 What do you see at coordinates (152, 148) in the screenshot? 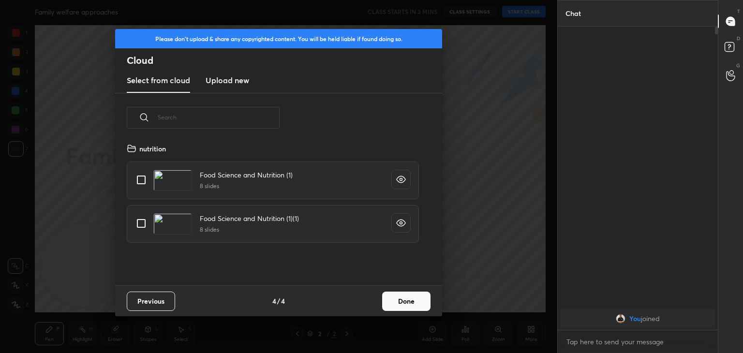
I see `h4: nutrition` at bounding box center [152, 148].